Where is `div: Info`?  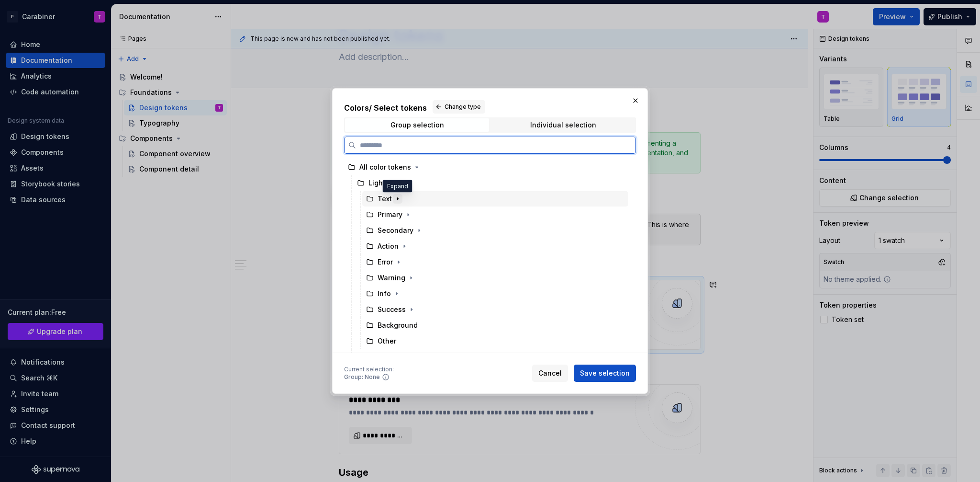 div: Info is located at coordinates (384, 294).